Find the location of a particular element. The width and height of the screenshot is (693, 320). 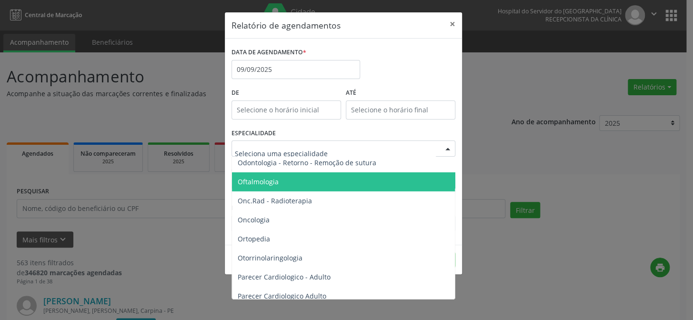

label: ATÉ is located at coordinates (400, 93).